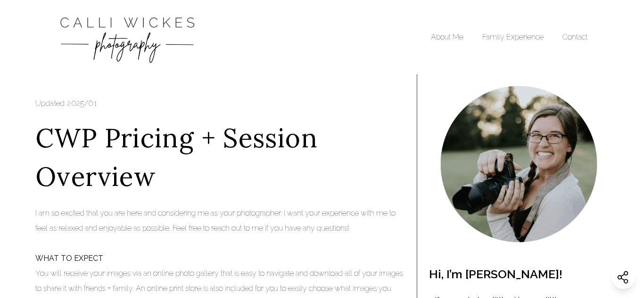 This screenshot has height=298, width=644. I want to click on h2: Updated 2025/01, so click(220, 104).